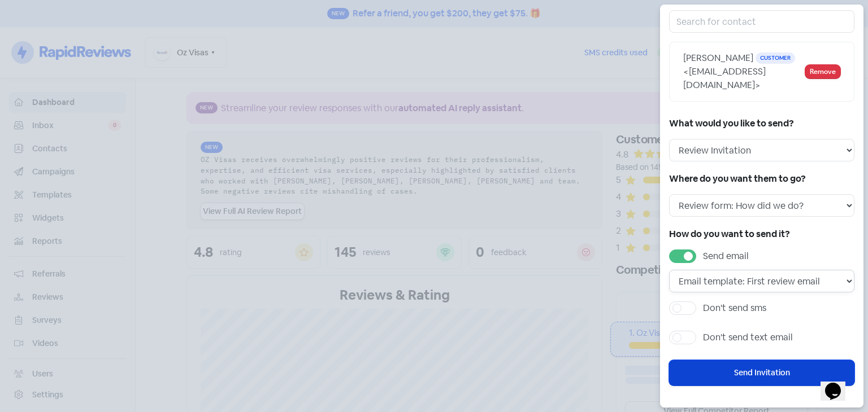  I want to click on span: Customer, so click(775, 58).